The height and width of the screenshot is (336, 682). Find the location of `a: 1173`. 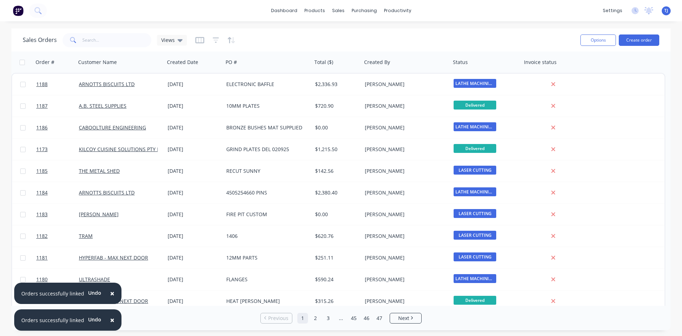

a: 1173 is located at coordinates (58, 149).